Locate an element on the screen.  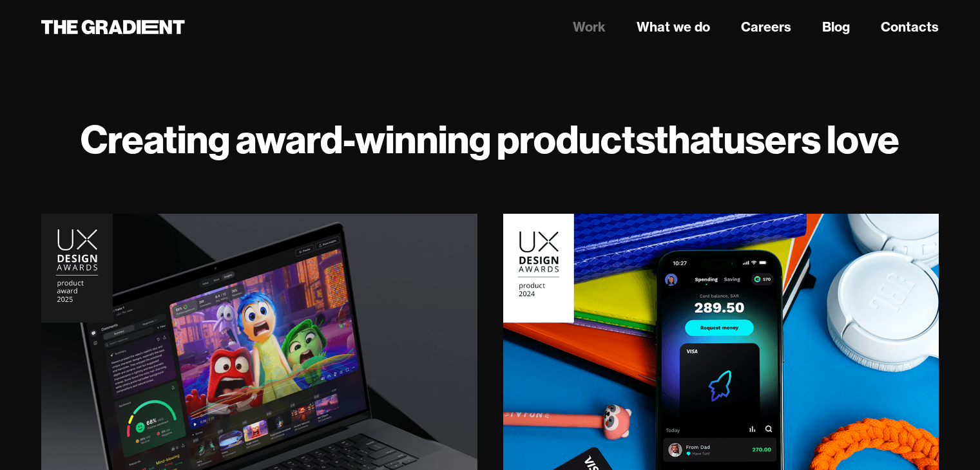
a: What we do is located at coordinates (673, 27).